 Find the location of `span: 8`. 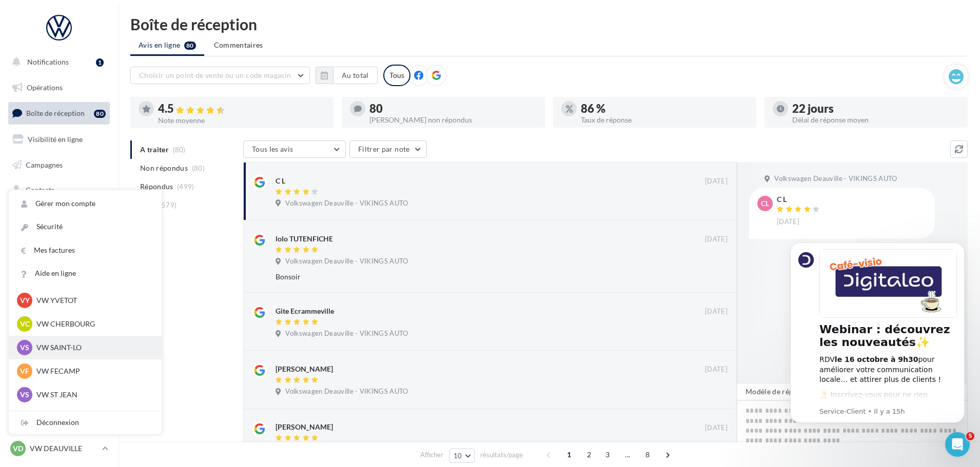

span: 8 is located at coordinates (647, 455).